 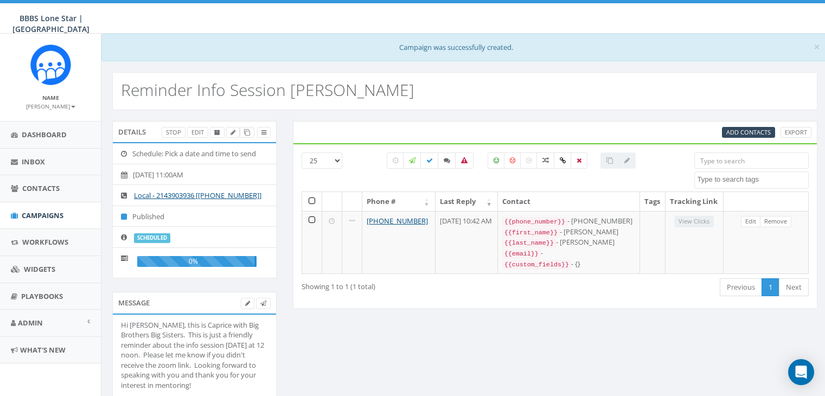 What do you see at coordinates (403, 284) in the screenshot?
I see `div: Showing 1 to 1 (1 total)` at bounding box center [403, 284].